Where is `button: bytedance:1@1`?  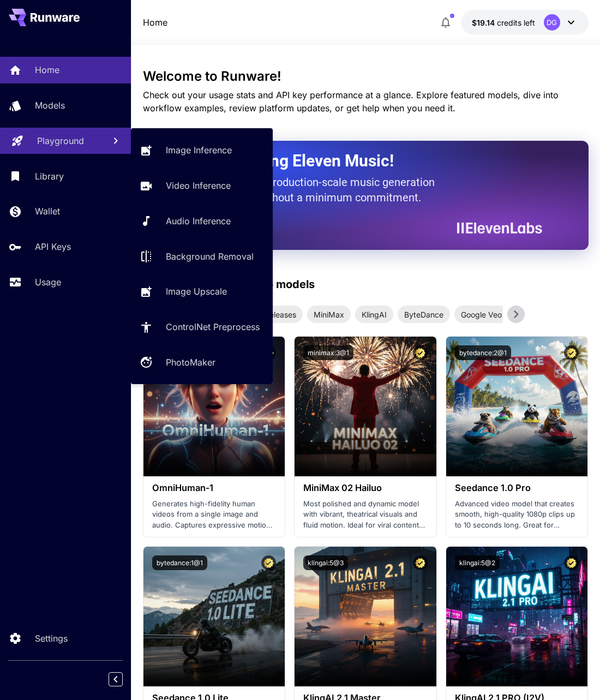
button: bytedance:1@1 is located at coordinates (179, 562).